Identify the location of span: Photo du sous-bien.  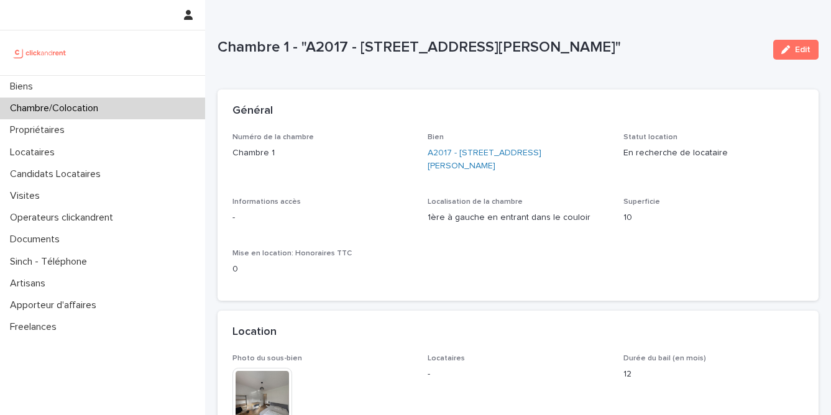
(267, 358).